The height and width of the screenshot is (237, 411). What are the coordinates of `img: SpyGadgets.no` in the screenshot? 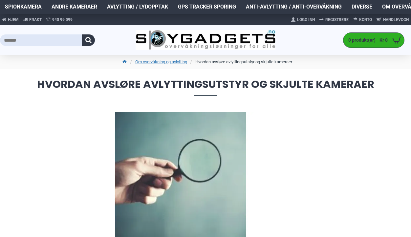 It's located at (206, 40).